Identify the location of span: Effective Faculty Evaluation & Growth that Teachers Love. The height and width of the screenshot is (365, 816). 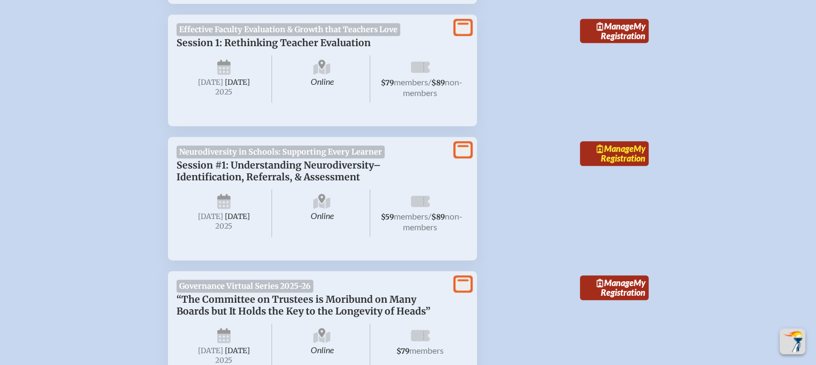
(289, 30).